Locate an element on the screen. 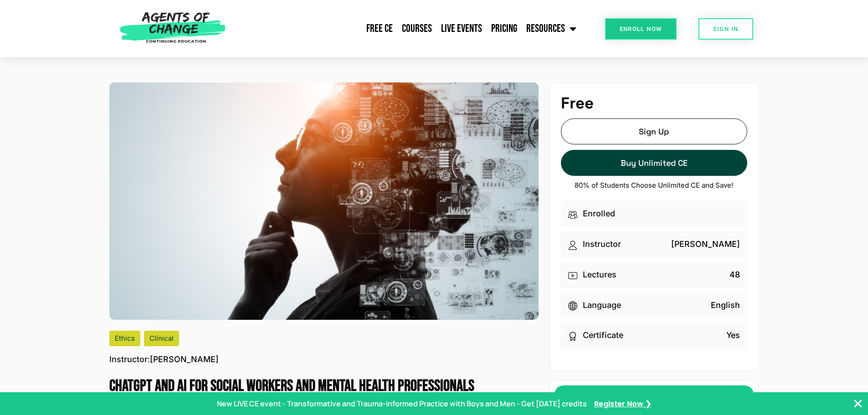 This screenshot has width=868, height=415. img: ChatGPT and AI for Social Workers and Mental Health Professionals (3 General CE Credit) is located at coordinates (324, 201).